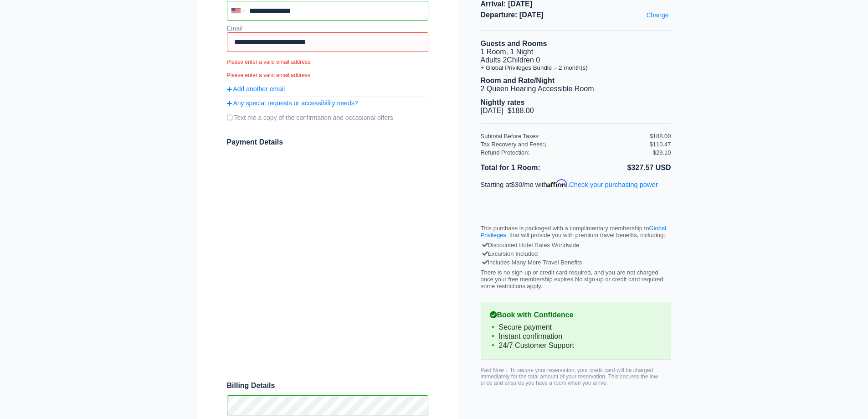  What do you see at coordinates (576, 279) in the screenshot?
I see `p: There is no sign-up or credit card required, and you are not charged once your free membership ex...` at bounding box center [576, 279].